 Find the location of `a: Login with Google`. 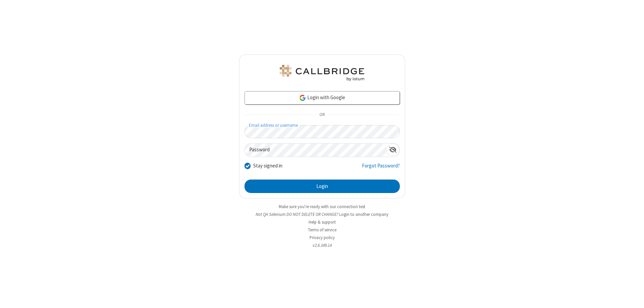

a: Login with Google is located at coordinates (322, 98).